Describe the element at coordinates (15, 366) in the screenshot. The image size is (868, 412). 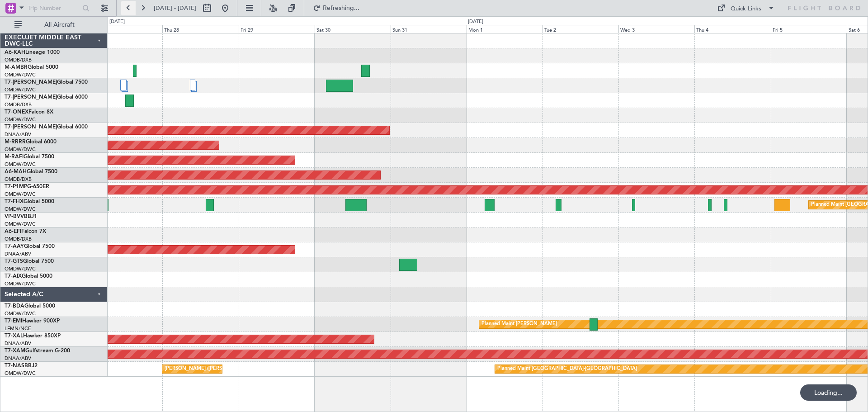
I see `span: T7-NAS` at that location.